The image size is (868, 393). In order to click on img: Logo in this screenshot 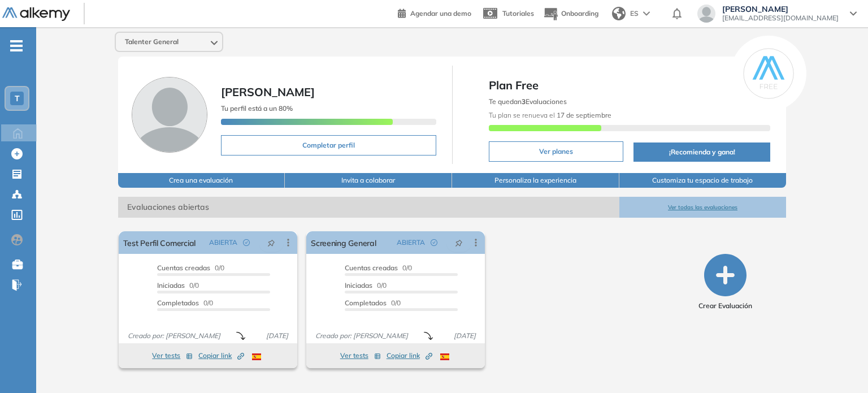, I will do `click(36, 14)`.